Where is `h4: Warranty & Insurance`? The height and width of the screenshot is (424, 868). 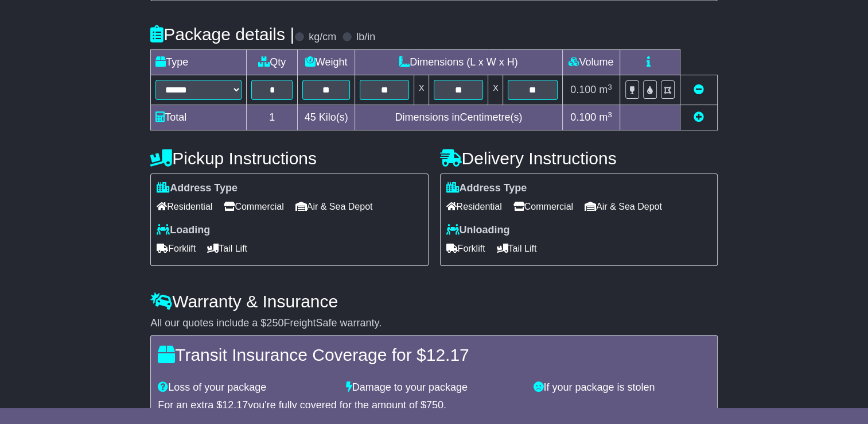 h4: Warranty & Insurance is located at coordinates (434, 301).